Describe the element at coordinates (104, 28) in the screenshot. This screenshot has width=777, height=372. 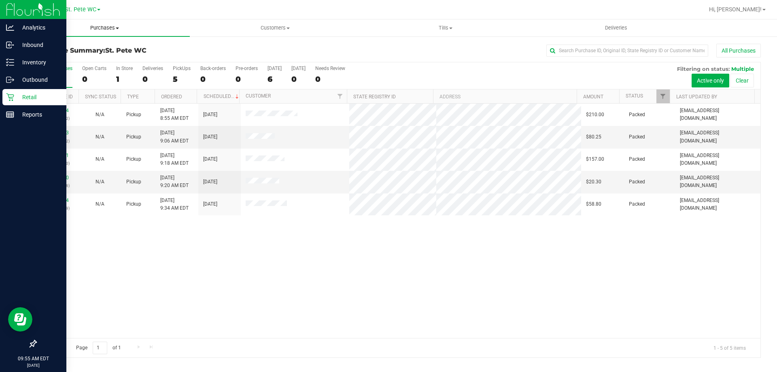
I see `span: Purchases` at that location.